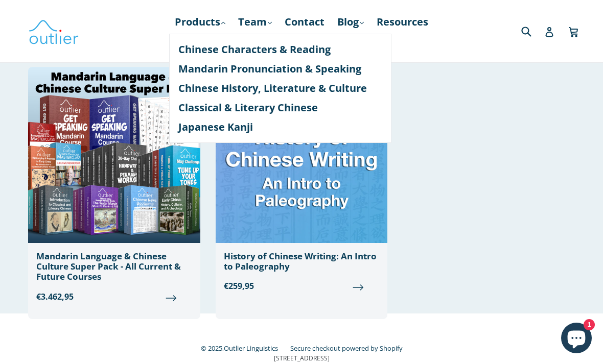 This screenshot has width=603, height=364. What do you see at coordinates (301, 285) in the screenshot?
I see `span: €259,95` at bounding box center [301, 285].